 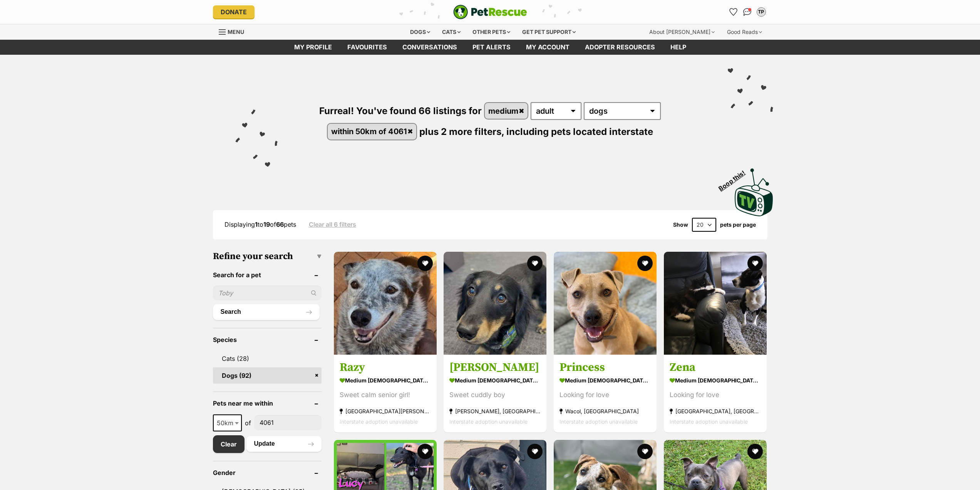 I want to click on div: TP, so click(x=761, y=12).